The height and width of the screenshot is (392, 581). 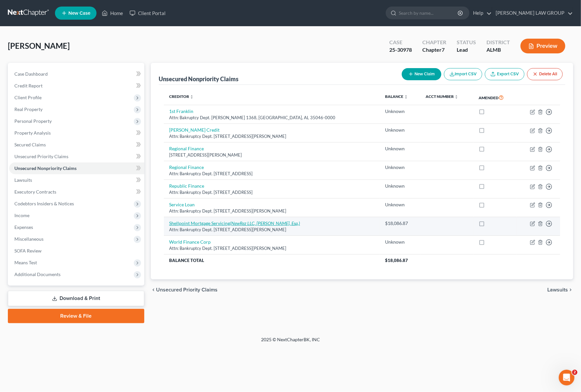 What do you see at coordinates (290, 342) in the screenshot?
I see `div: 2025 © NextChapterBK, INC` at bounding box center [290, 342].